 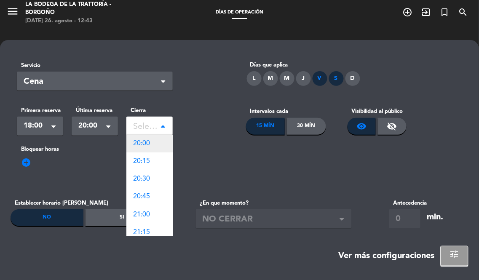 What do you see at coordinates (146, 127) in the screenshot?
I see `div: Seleccionar` at bounding box center [146, 127].